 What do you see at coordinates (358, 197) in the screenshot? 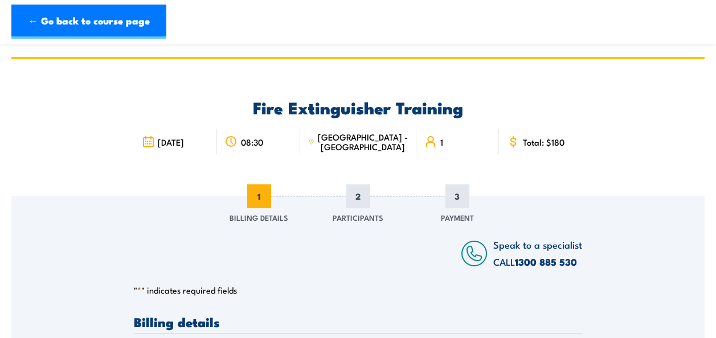
I see `span: 2` at bounding box center [358, 197].